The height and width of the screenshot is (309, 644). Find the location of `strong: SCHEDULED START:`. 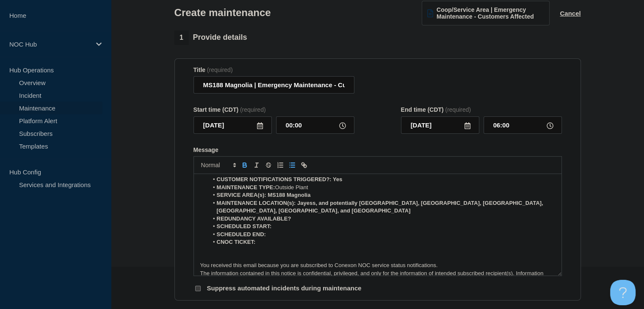

strong: SCHEDULED START: is located at coordinates (244, 226).